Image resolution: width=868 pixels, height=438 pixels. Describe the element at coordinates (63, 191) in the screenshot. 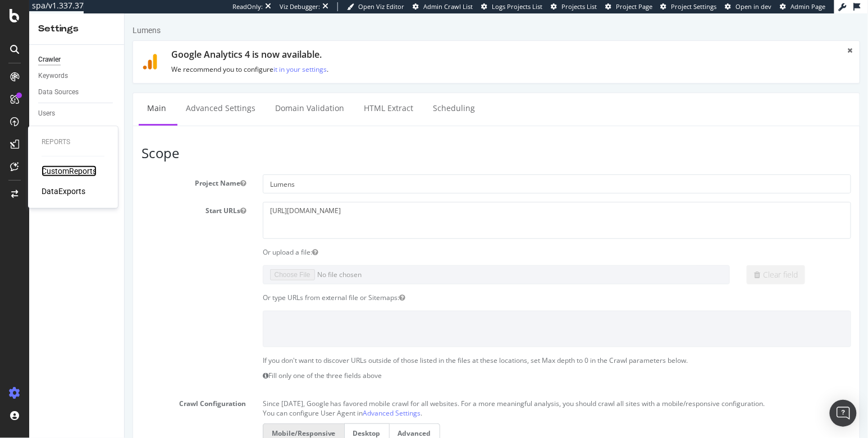

I see `a: DataExports` at that location.